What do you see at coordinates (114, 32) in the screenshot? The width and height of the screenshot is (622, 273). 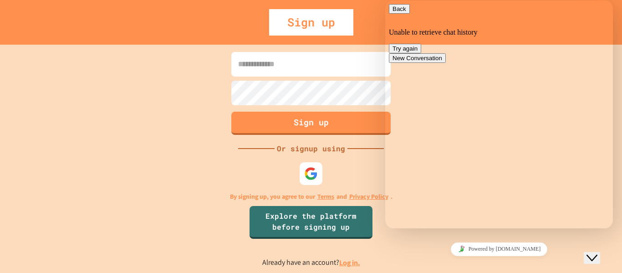 I see `p: Unable to retrieve chat history` at bounding box center [114, 32].